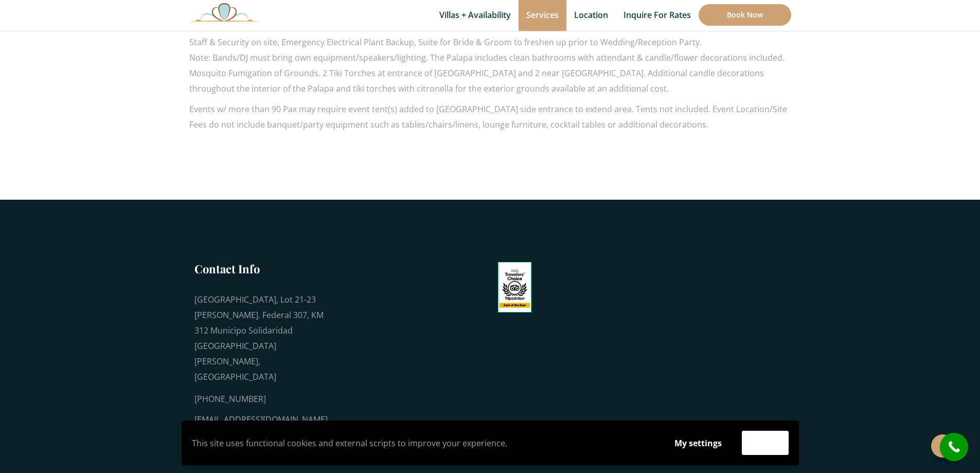 The image size is (980, 473). Describe the element at coordinates (262, 269) in the screenshot. I see `h3: Contact Info` at that location.